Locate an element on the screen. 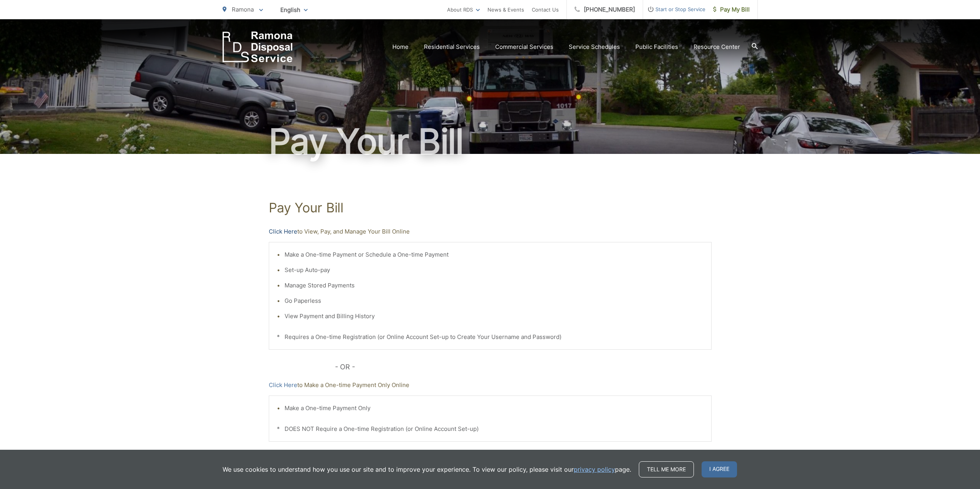 Image resolution: width=980 pixels, height=489 pixels. a: Home is located at coordinates (400, 47).